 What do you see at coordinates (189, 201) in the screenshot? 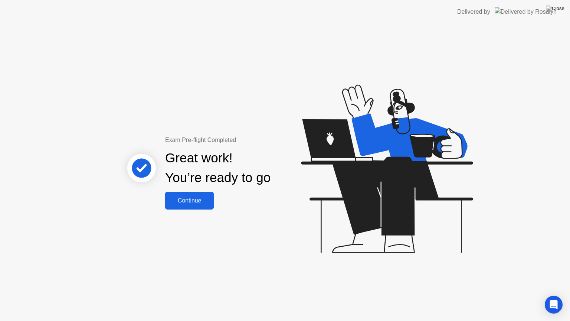
I see `div: Continue` at bounding box center [189, 201].